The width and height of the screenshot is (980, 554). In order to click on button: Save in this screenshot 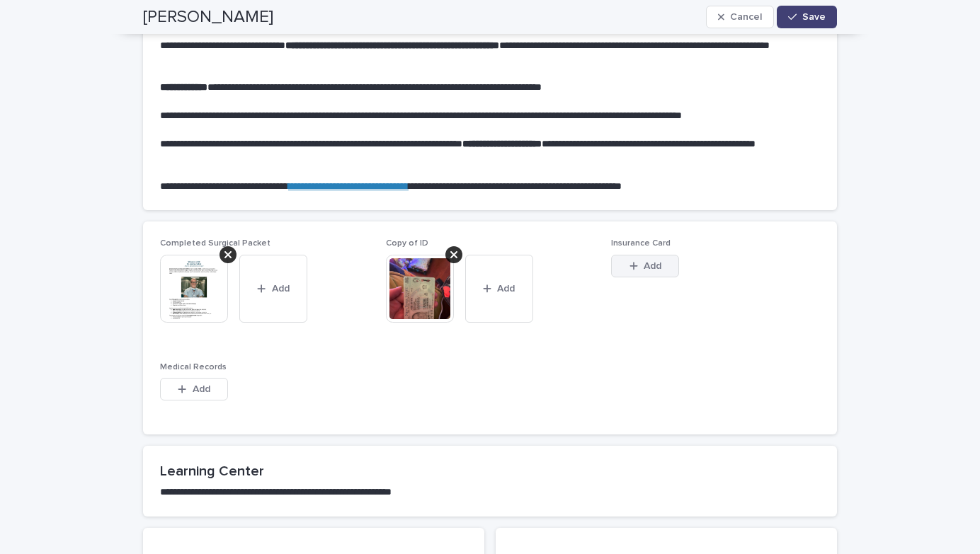, I will do `click(806, 17)`.